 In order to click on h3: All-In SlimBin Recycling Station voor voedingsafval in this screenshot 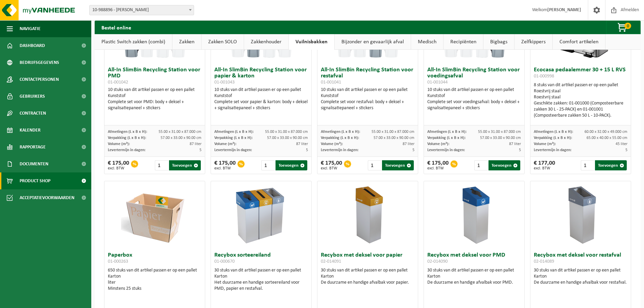, I will do `click(474, 76)`.